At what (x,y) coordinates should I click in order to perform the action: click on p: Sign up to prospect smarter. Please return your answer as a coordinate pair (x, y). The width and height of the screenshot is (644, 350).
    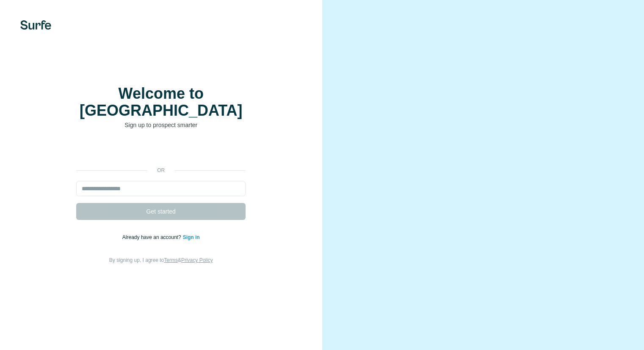
    Looking at the image, I should click on (161, 125).